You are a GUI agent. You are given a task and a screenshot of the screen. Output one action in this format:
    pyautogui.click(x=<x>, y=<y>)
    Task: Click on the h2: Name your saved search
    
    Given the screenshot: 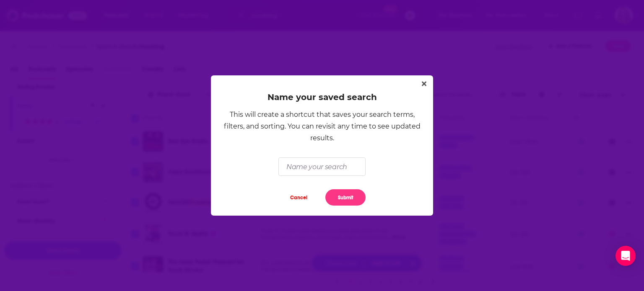 What is the action you would take?
    pyautogui.click(x=322, y=97)
    